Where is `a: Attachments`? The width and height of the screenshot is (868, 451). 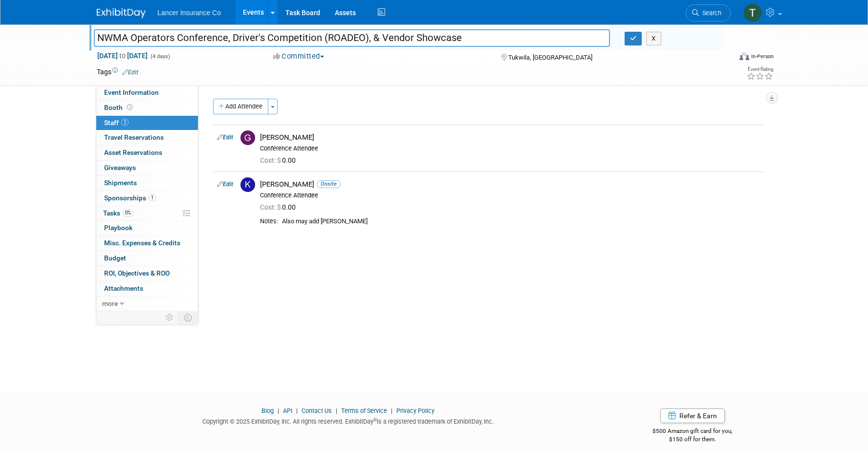
a: Attachments is located at coordinates (147, 289).